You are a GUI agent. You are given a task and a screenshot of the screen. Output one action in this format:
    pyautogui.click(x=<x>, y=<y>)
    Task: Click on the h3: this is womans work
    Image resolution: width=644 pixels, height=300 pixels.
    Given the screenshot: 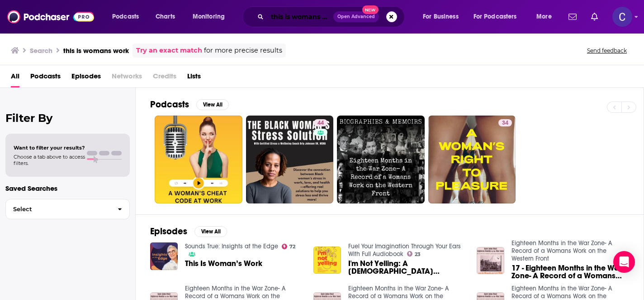 What is the action you would take?
    pyautogui.click(x=96, y=50)
    